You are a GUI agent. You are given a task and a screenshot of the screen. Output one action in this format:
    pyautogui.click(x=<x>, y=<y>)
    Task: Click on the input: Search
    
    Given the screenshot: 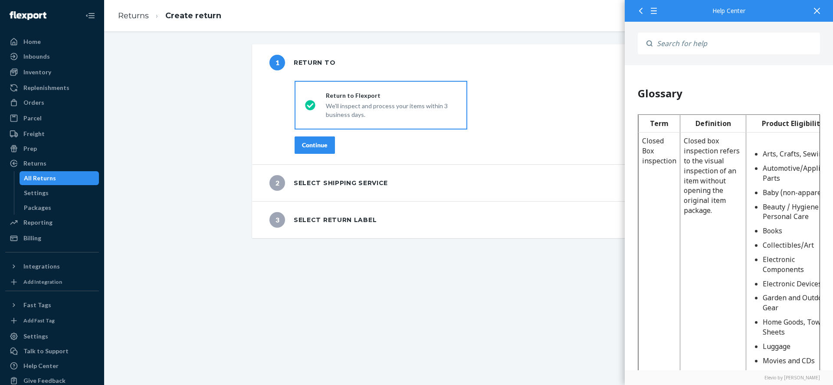 What is the action you would take?
    pyautogui.click(x=737, y=43)
    